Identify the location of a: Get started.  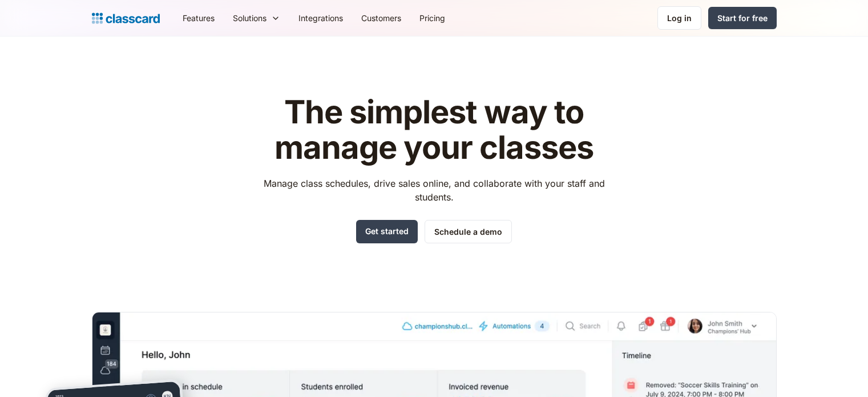
(387, 231).